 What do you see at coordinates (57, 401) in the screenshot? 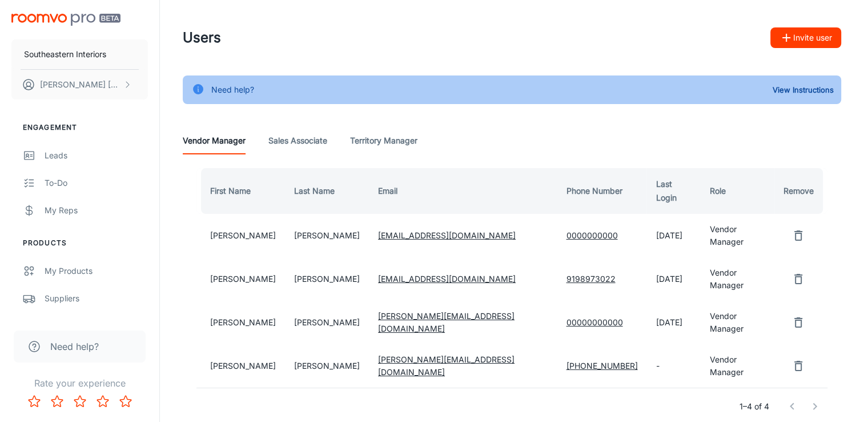
I see `button: Rate 2 star` at bounding box center [57, 401].